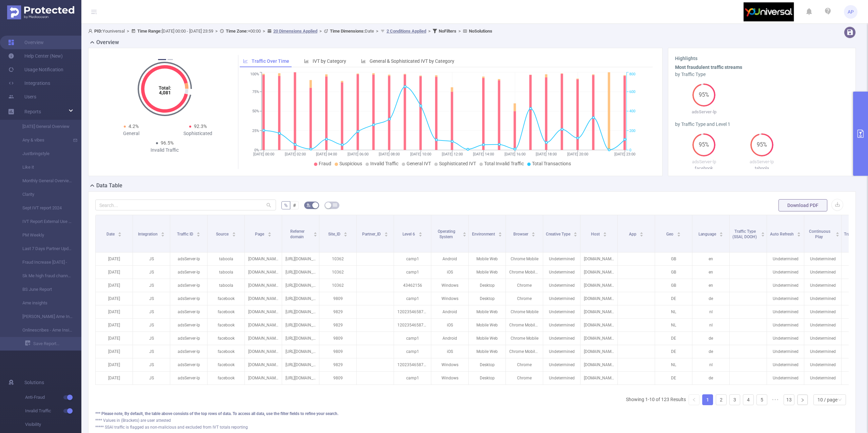 This screenshot has width=868, height=433. What do you see at coordinates (673, 312) in the screenshot?
I see `p: NL` at bounding box center [673, 312].